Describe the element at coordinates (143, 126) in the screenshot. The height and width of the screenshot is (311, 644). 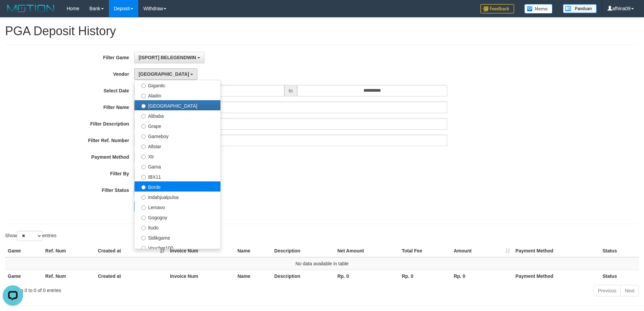
I see `input: Grape` at that location.